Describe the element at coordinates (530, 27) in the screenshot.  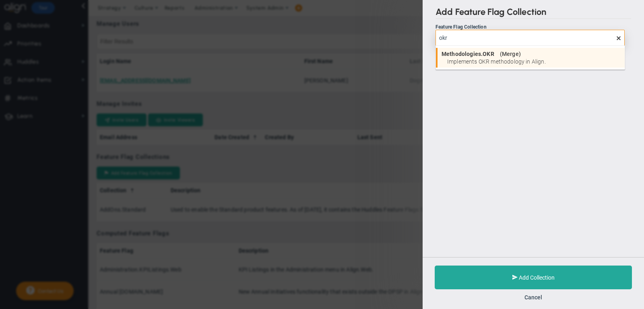
I see `div: Feature Flag Collection` at that location.